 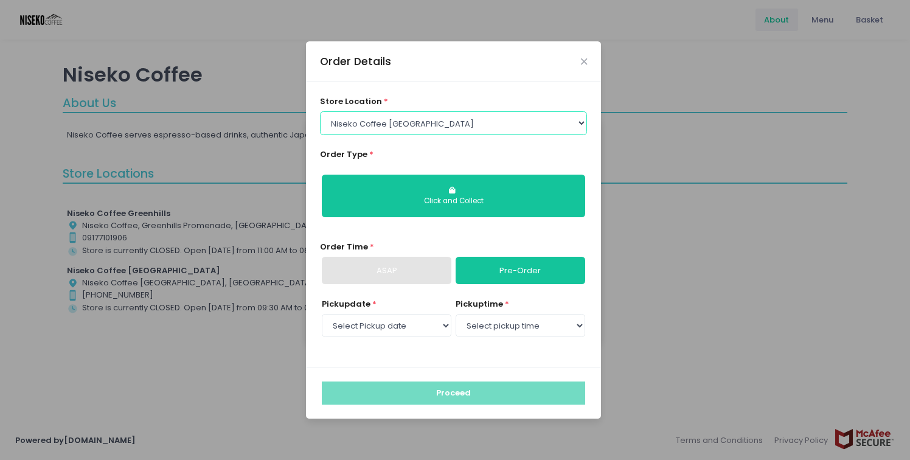 I want to click on a: Pre-Order, so click(x=520, y=271).